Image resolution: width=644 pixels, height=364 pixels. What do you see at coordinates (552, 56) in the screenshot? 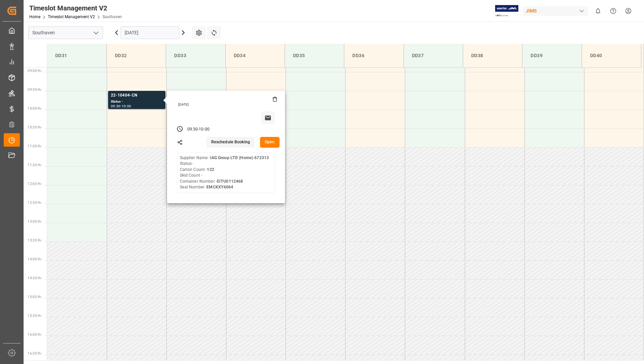
I see `div: DD39` at bounding box center [552, 56].